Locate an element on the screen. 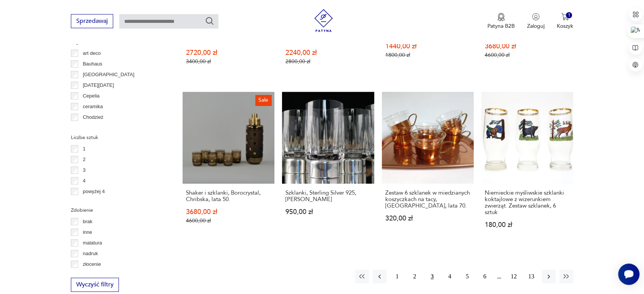  p: Koszyk is located at coordinates (565, 26).